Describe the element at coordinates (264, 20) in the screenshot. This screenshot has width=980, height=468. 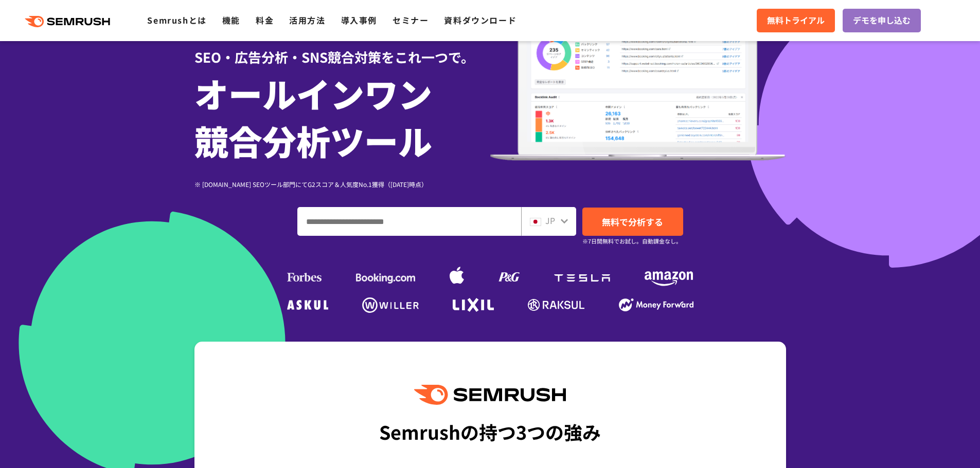
I see `a: 料金` at that location.